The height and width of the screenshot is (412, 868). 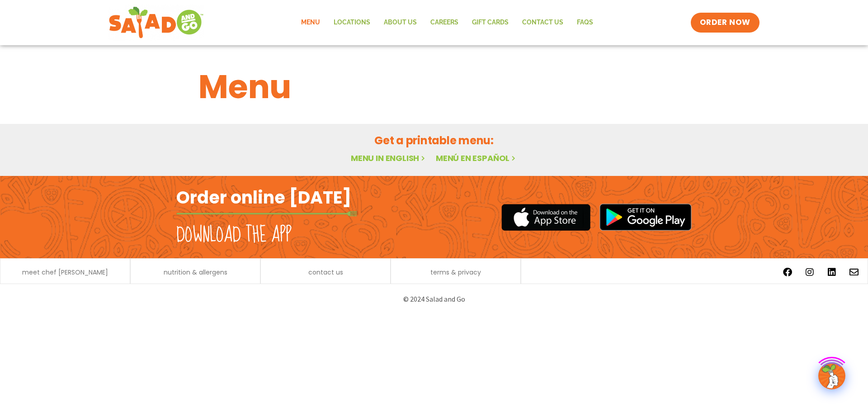 I want to click on span: contact us, so click(x=325, y=272).